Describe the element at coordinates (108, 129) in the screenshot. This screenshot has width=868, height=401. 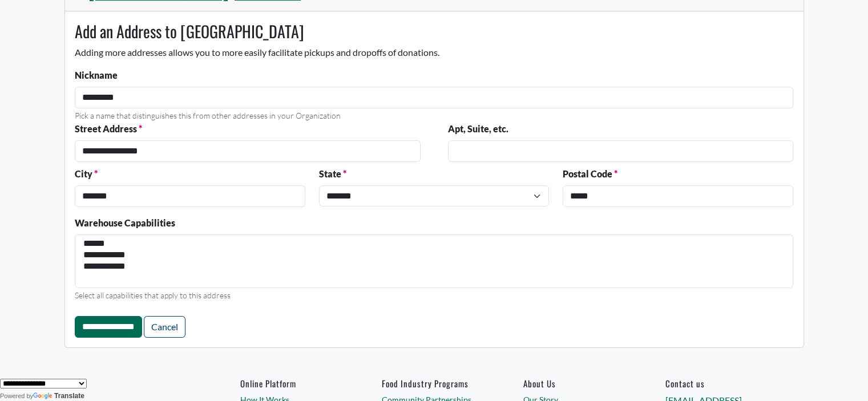
I see `label: Street Address` at that location.